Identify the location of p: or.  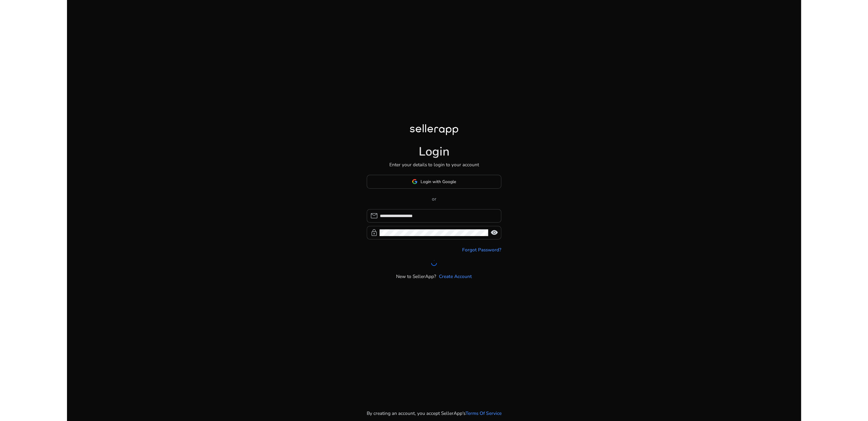
(434, 199).